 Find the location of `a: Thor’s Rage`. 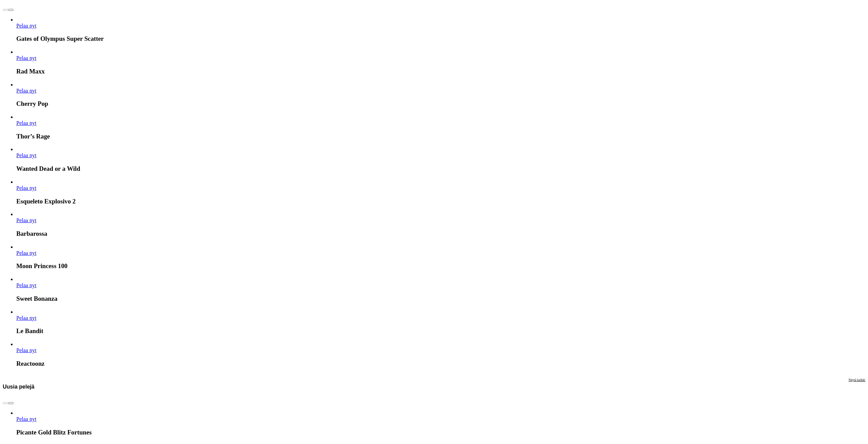

a: Thor’s Rage is located at coordinates (26, 122).